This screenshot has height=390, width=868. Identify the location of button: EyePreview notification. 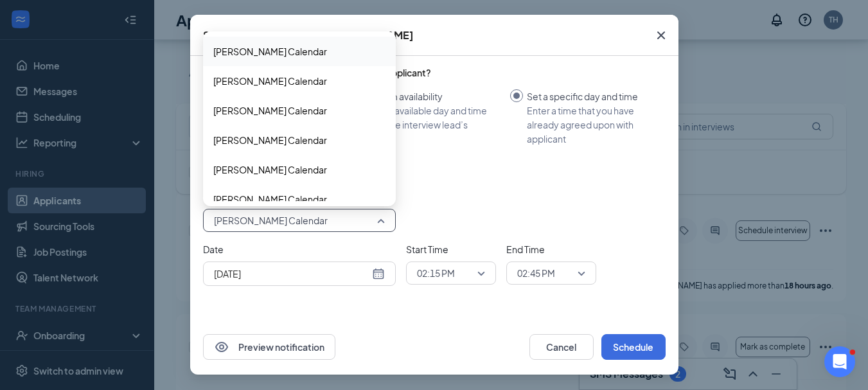
(269, 346).